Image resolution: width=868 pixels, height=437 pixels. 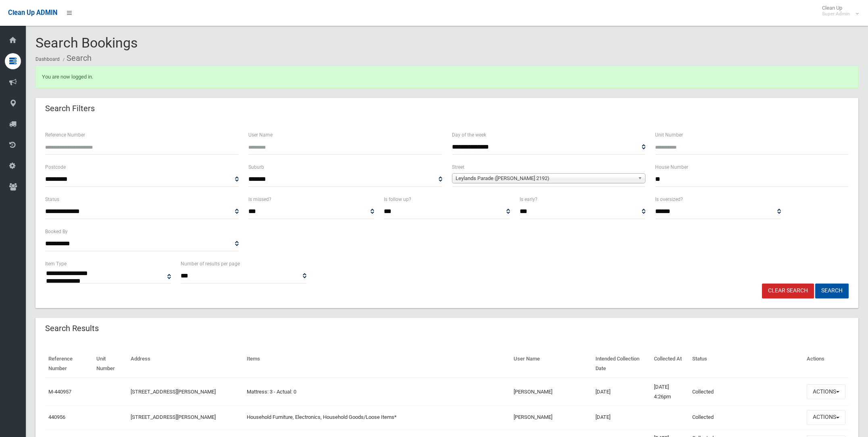 What do you see at coordinates (832, 291) in the screenshot?
I see `button: Search` at bounding box center [832, 291].